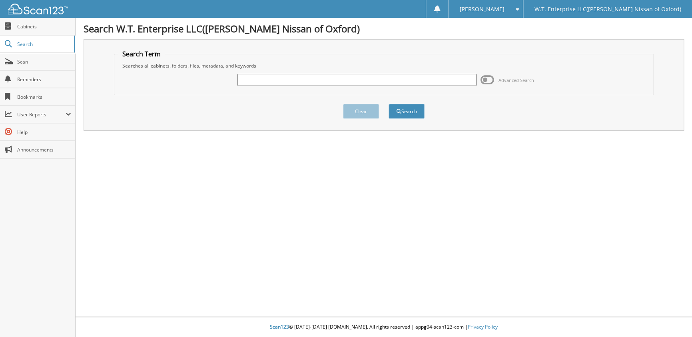  What do you see at coordinates (672, 318) in the screenshot?
I see `div: Chat Widget` at bounding box center [672, 318].